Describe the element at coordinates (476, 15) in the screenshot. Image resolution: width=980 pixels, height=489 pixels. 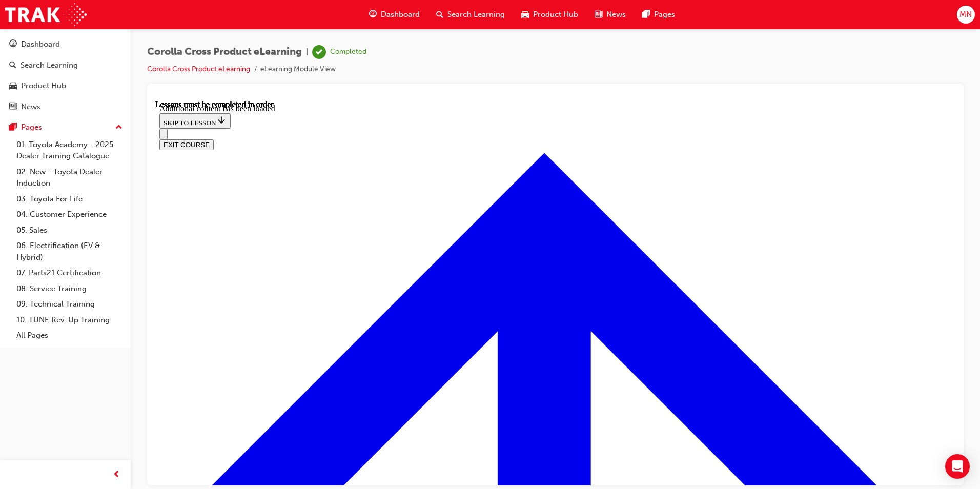
I see `span: Search Learning` at that location.